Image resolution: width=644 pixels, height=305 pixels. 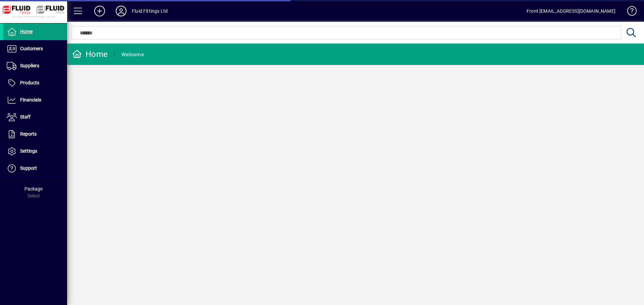 What do you see at coordinates (25, 117) in the screenshot?
I see `span: Staff` at bounding box center [25, 117].